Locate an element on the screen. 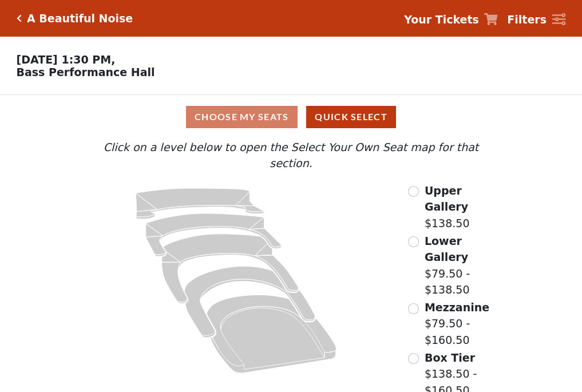 Image resolution: width=582 pixels, height=392 pixels. path: Orchestra / Parterre Circle - Seats Available: 20 is located at coordinates (272, 333).